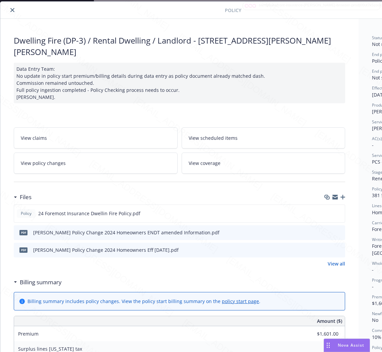  I want to click on a: View coverage, so click(263, 163).